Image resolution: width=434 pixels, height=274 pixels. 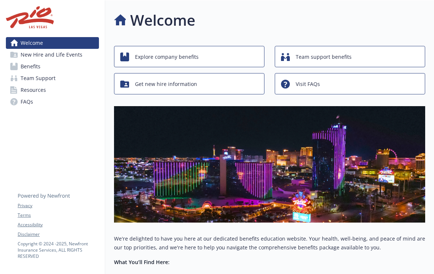 What do you see at coordinates (308, 84) in the screenshot?
I see `span: Visit FAQs` at bounding box center [308, 84].